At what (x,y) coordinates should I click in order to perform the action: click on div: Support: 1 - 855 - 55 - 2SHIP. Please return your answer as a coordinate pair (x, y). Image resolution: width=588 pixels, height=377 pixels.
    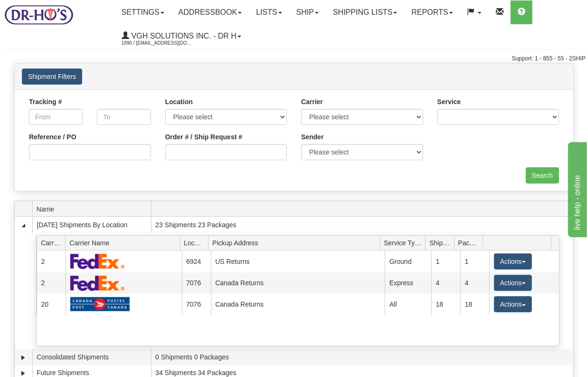
    Looking at the image, I should click on (294, 58).